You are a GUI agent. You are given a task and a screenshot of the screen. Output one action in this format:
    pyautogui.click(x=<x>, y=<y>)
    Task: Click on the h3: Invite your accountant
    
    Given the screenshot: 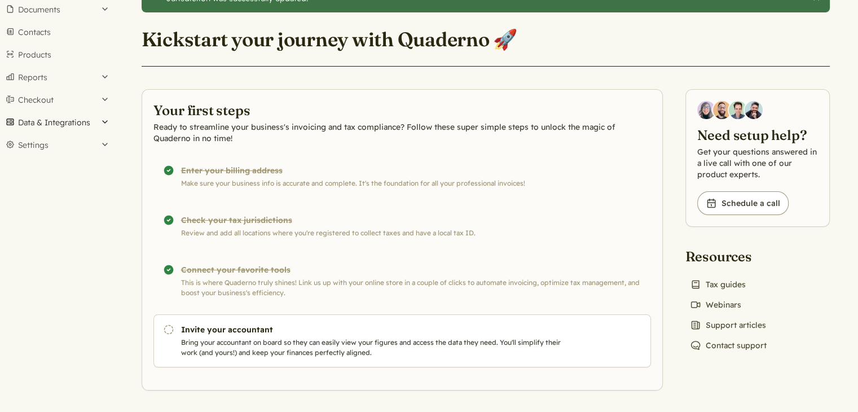 What is the action you would take?
    pyautogui.click(x=373, y=329)
    